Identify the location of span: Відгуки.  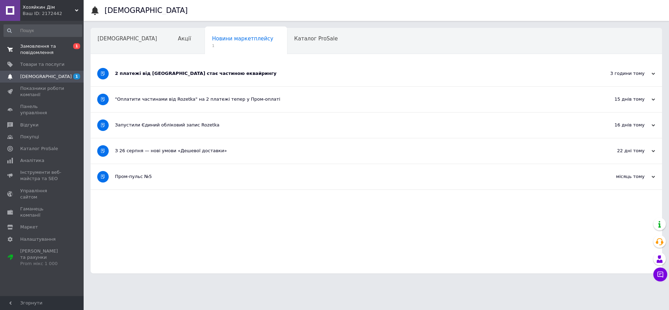
(29, 125).